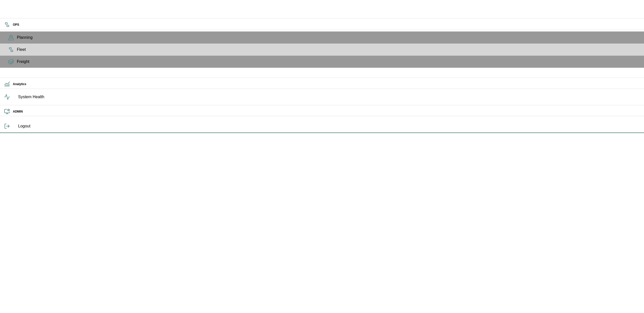  I want to click on h6: Analytics, so click(326, 84).